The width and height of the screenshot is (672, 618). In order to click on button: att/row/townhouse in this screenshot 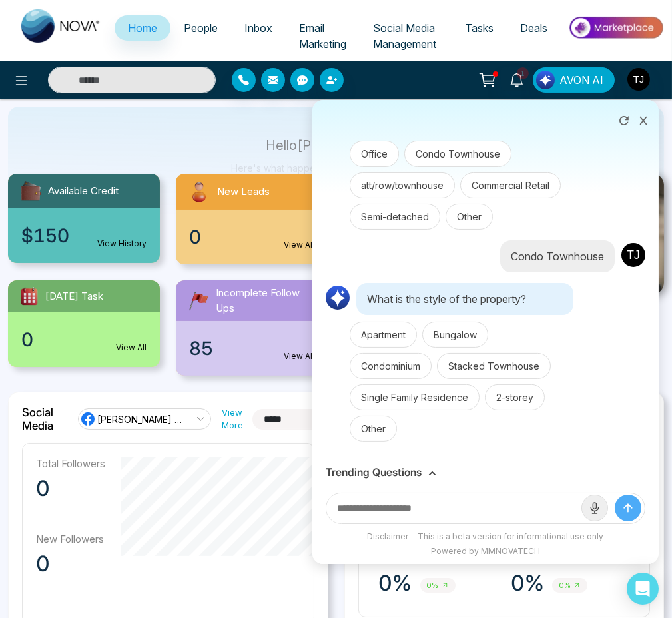, I will do `click(402, 185)`.